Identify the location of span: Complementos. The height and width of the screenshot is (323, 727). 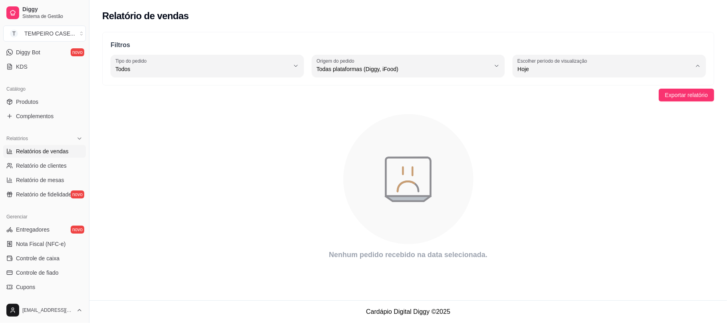
(35, 116).